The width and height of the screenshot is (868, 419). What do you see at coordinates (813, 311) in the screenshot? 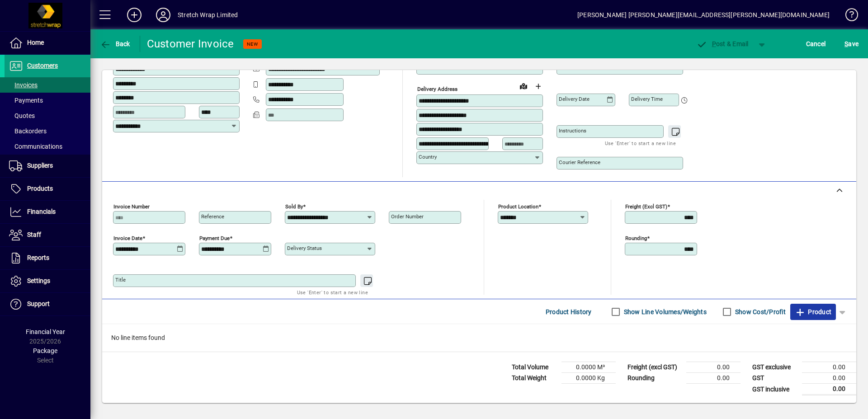
I see `button: Product` at bounding box center [813, 311].